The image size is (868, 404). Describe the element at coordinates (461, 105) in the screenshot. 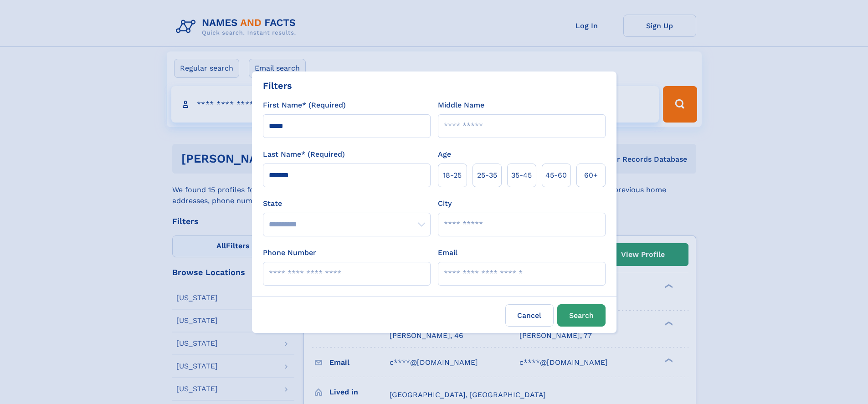

I see `label: Middle Name` at that location.